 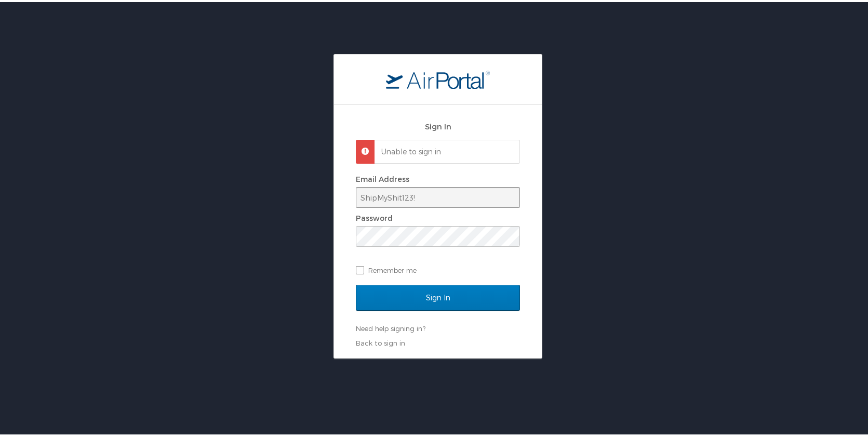 I want to click on input: Sign In, so click(x=438, y=296).